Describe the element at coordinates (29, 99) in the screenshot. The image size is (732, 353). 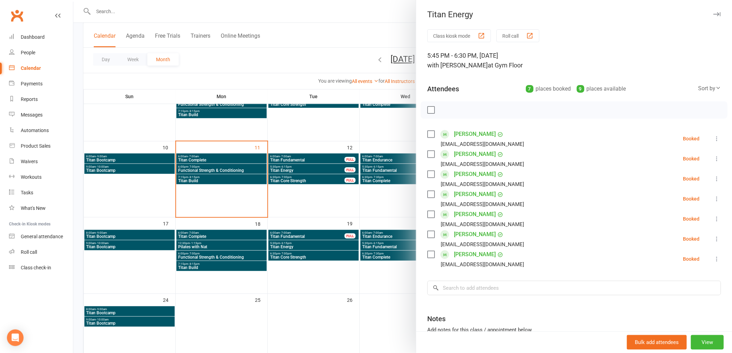
I see `div: Reports` at that location.